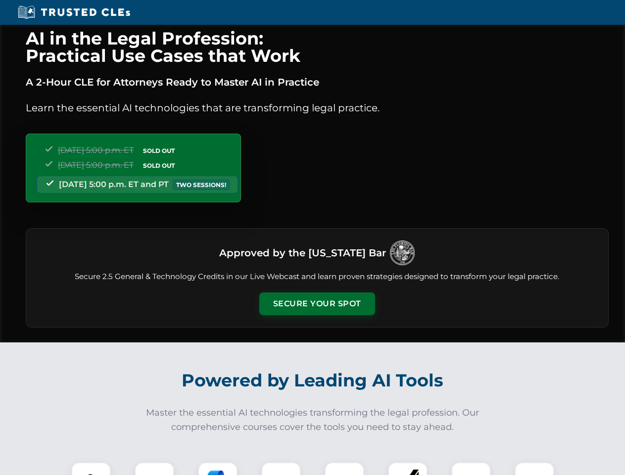  I want to click on h1: AI in the Legal Profession: Practical Use Cases that Work, so click(317, 47).